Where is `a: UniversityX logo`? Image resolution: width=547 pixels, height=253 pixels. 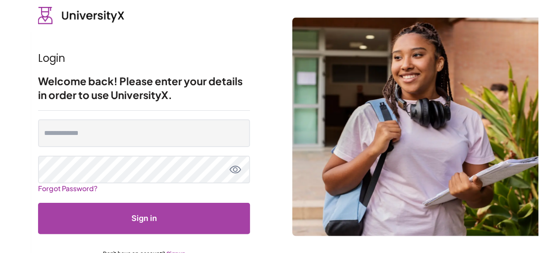
a: UniversityX logo is located at coordinates (81, 16).